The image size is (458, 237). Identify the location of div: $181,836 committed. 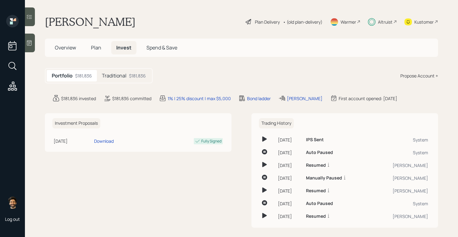
(132, 98).